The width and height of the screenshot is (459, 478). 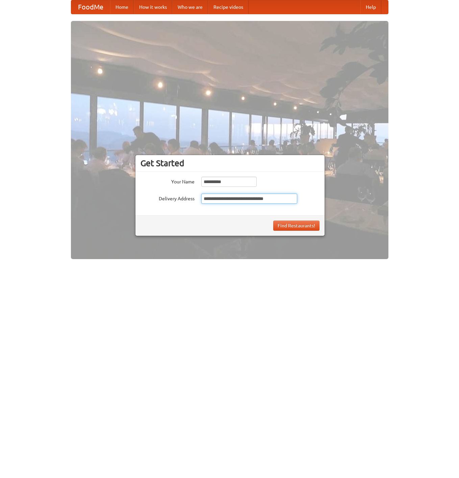 I want to click on a: Recipe videos, so click(x=228, y=7).